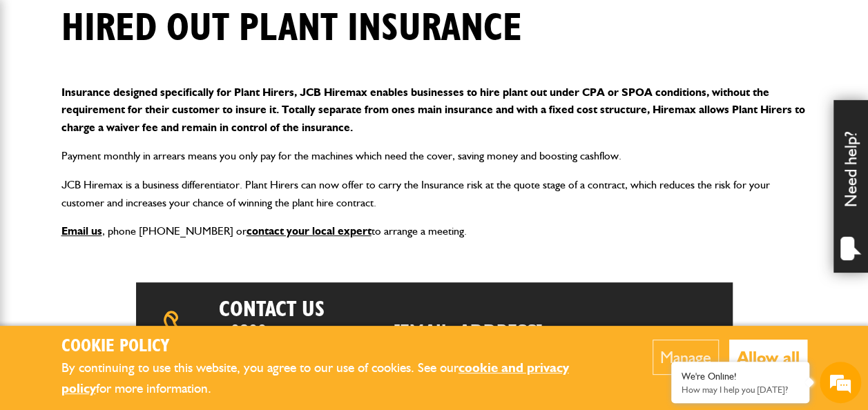 Image resolution: width=868 pixels, height=410 pixels. Describe the element at coordinates (686, 357) in the screenshot. I see `button: Manage` at that location.